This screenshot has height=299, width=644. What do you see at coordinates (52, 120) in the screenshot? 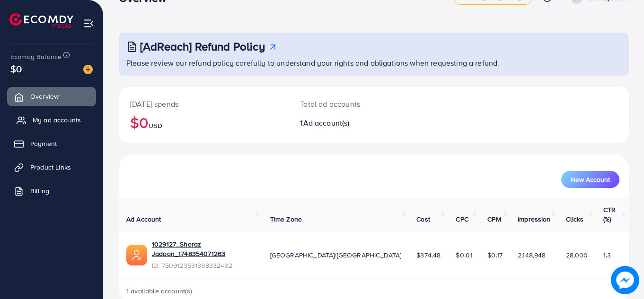
I see `a: My ad accounts` at bounding box center [52, 120].